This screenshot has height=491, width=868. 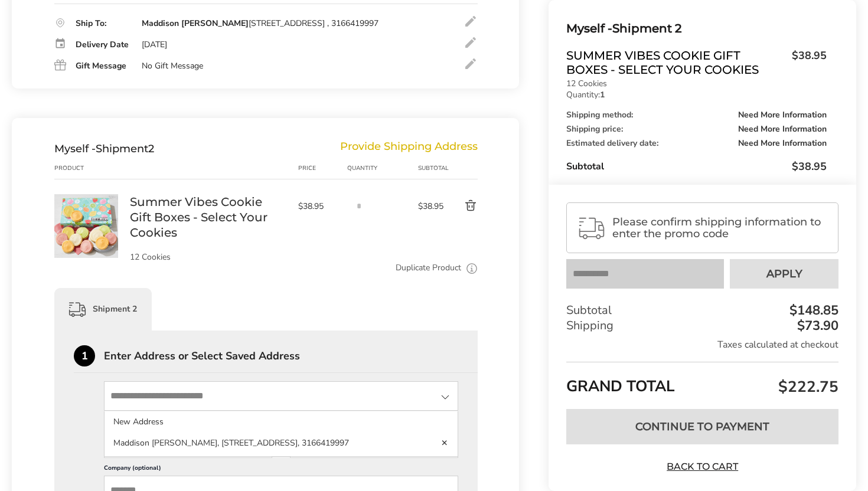 What do you see at coordinates (151, 148) in the screenshot?
I see `span: 2` at bounding box center [151, 148].